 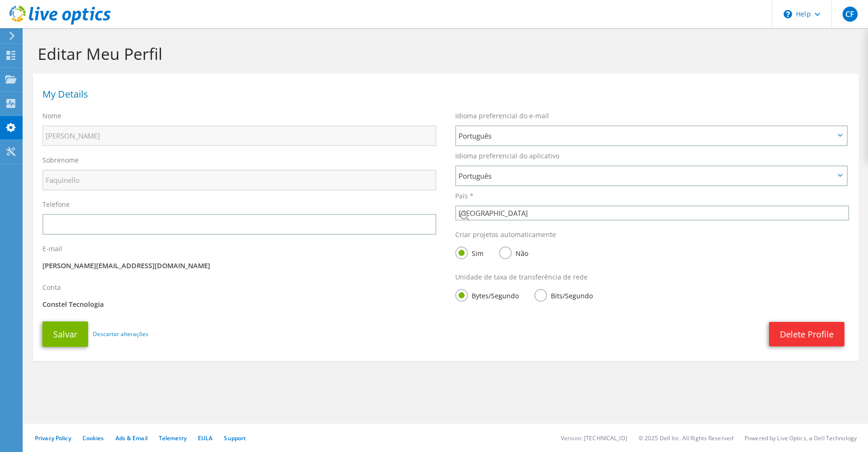 I want to click on a: Cookies, so click(x=93, y=437).